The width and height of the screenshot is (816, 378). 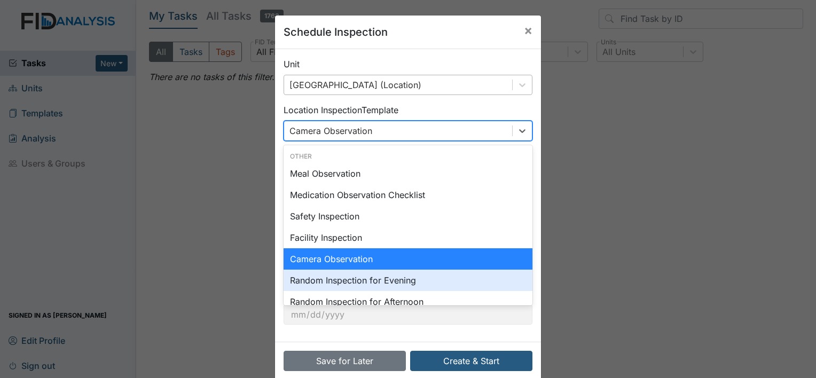 I want to click on div: Meal Observation, so click(x=408, y=174).